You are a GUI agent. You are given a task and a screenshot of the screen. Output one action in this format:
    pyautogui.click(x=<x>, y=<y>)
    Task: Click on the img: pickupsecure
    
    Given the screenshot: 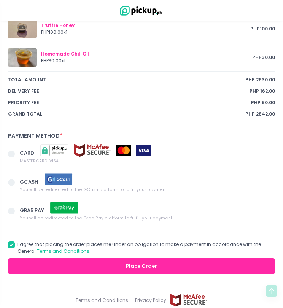 What is the action you would take?
    pyautogui.click(x=54, y=150)
    